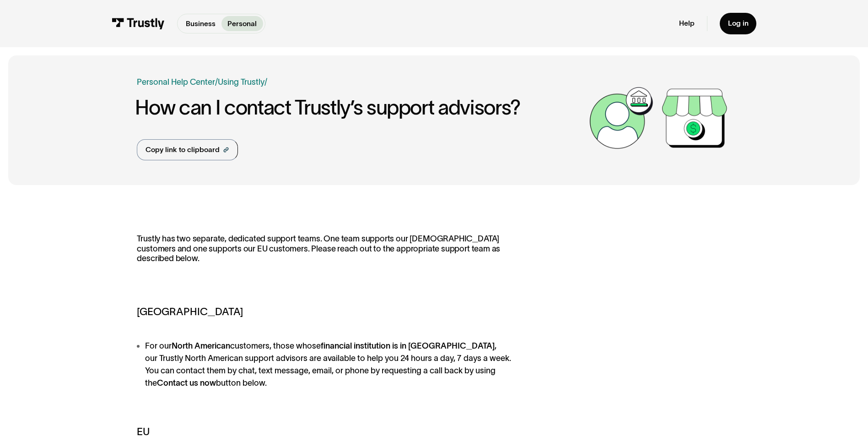  I want to click on li: For our customers, those whose , our Trustly North American support advisors are available to hel..., so click(328, 364).